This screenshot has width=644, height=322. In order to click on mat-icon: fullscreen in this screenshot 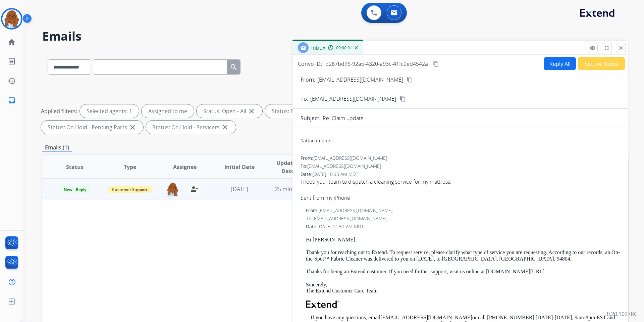, I will do `click(607, 48)`.